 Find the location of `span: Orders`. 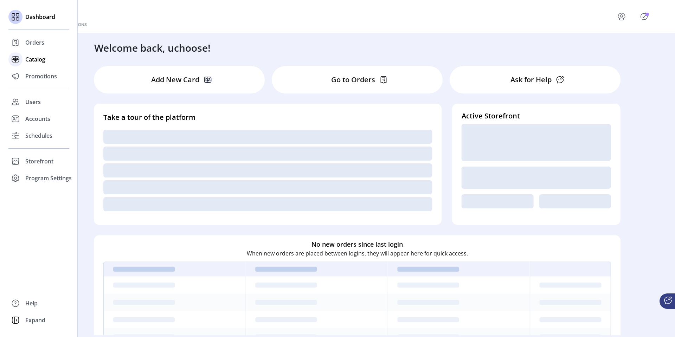

span: Orders is located at coordinates (35, 43).